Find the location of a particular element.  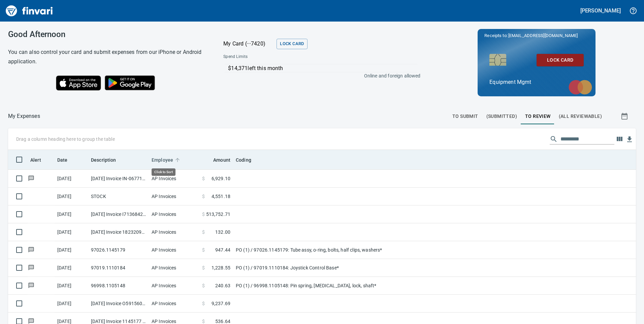

td: 97026.1145179 is located at coordinates (118, 250).